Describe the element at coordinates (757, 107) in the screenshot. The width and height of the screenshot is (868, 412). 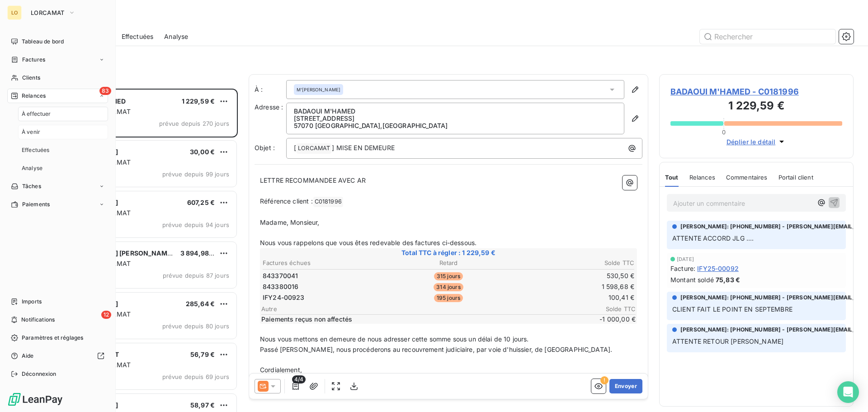
I see `h3: 1 229,59 €` at that location.